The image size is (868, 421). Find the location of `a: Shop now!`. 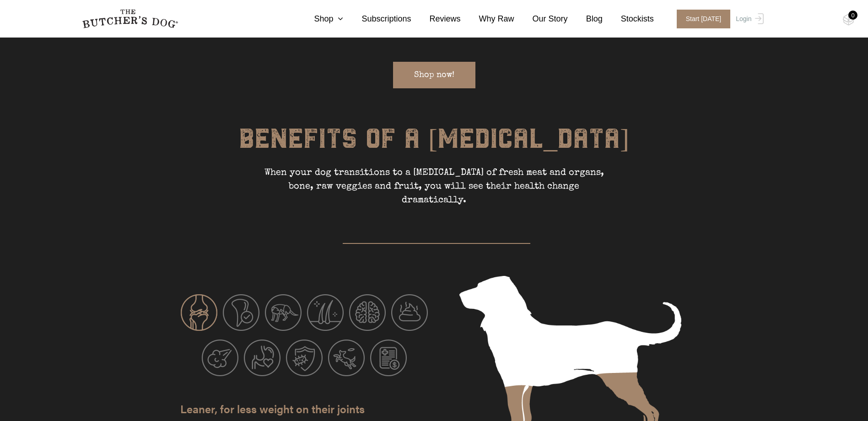

a: Shop now! is located at coordinates (434, 75).